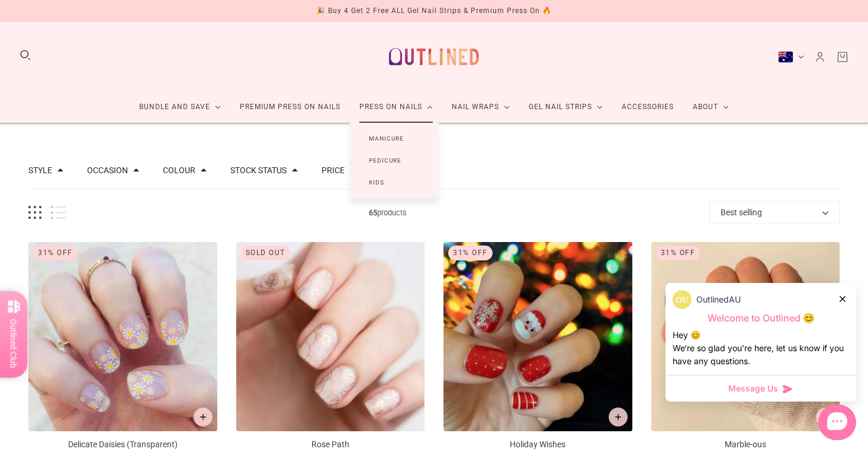 This screenshot has width=868, height=452. I want to click on span: products, so click(388, 212).